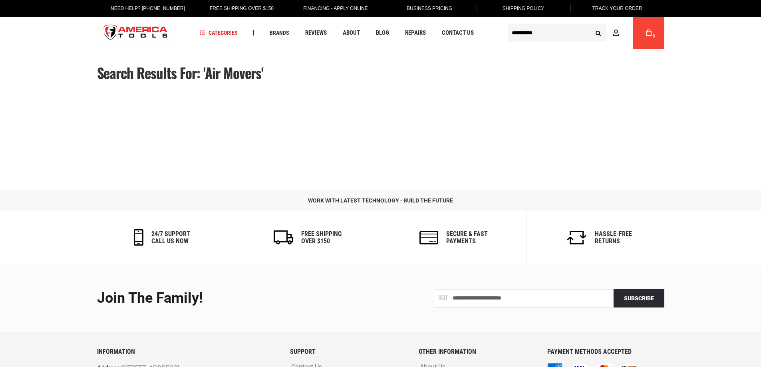 Image resolution: width=761 pixels, height=367 pixels. Describe the element at coordinates (605, 352) in the screenshot. I see `h6: PAYMENT METHODS ACCEPTED` at that location.